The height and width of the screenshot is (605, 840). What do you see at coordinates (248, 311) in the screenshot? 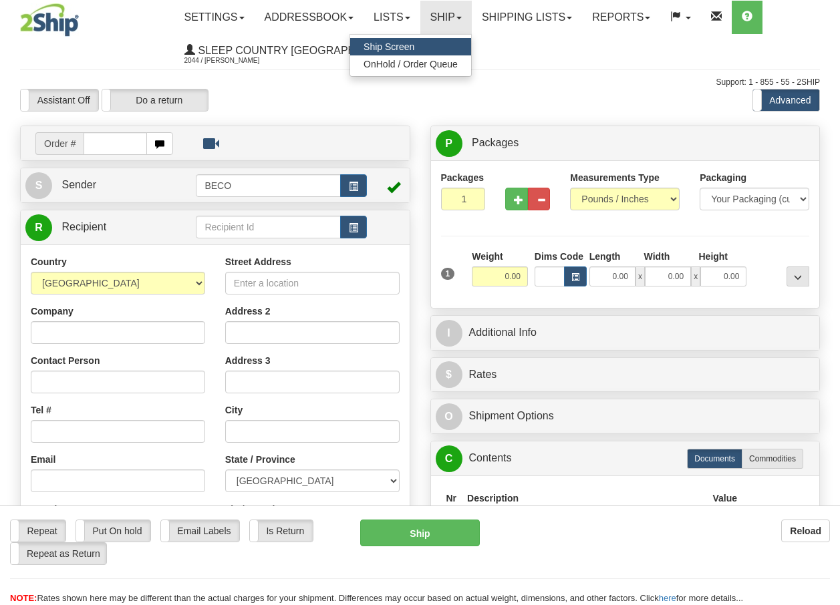
I see `label: Address 2` at bounding box center [248, 311].